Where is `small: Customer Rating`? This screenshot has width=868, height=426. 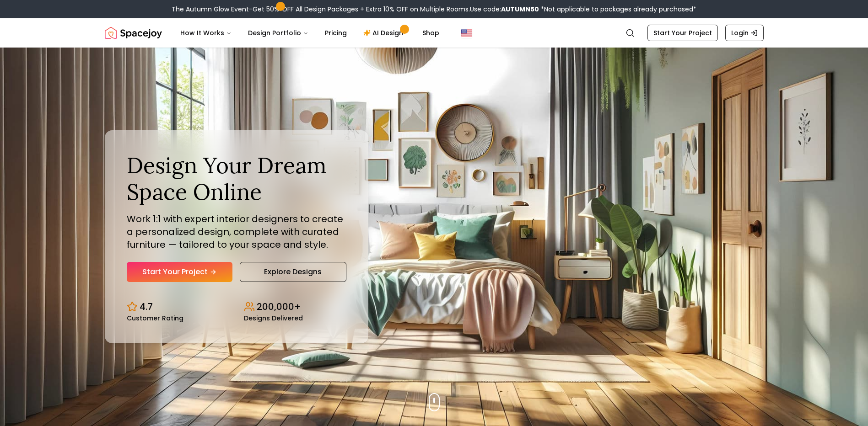
small: Customer Rating is located at coordinates (155, 318).